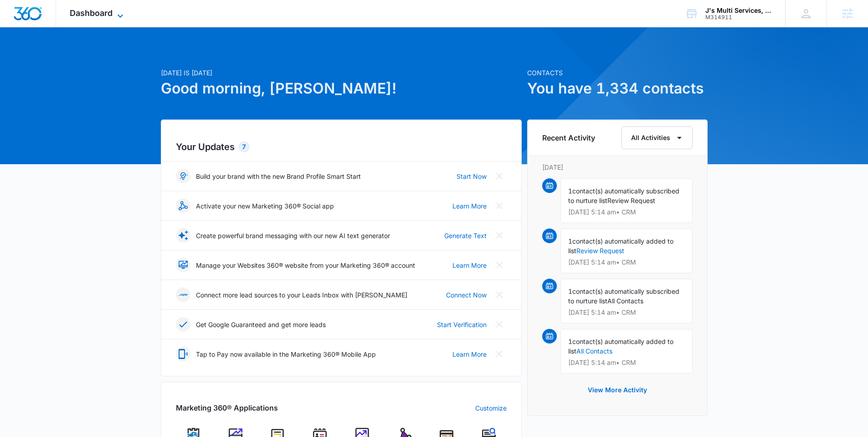 The height and width of the screenshot is (437, 868). What do you see at coordinates (18, 18) in the screenshot?
I see `img: logo_orange.svg` at bounding box center [18, 18].